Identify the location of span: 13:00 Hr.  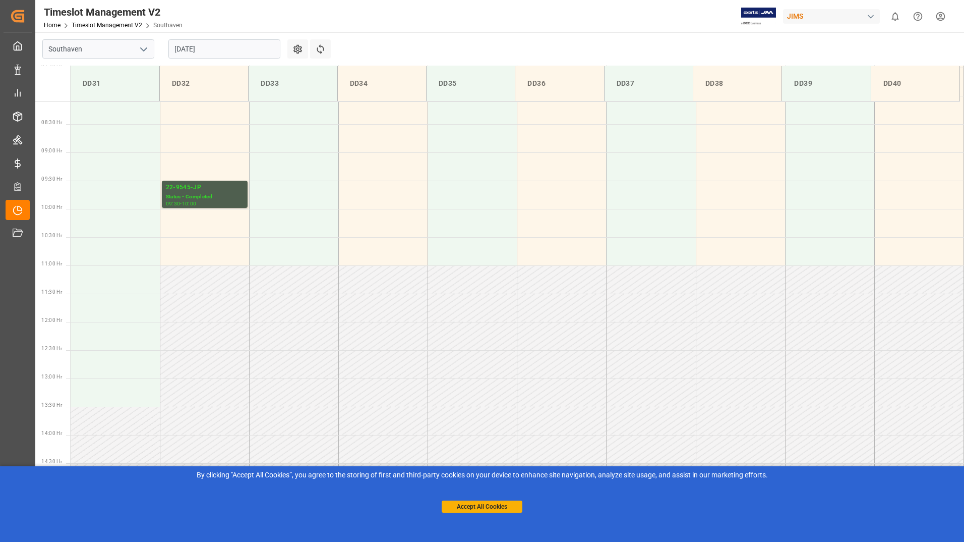
(51, 376).